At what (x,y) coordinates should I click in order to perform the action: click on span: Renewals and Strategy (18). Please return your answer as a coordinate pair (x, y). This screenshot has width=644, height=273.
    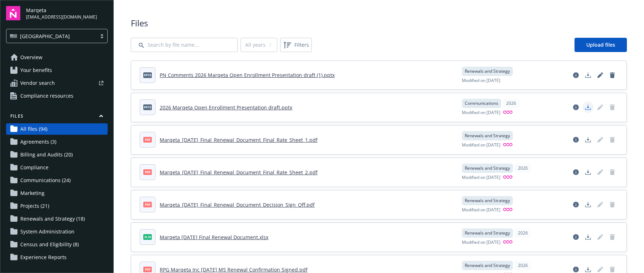
    Looking at the image, I should click on (52, 219).